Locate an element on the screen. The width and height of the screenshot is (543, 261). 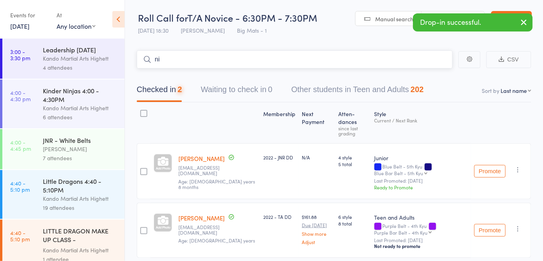
button: Checked in2 is located at coordinates (159, 91).